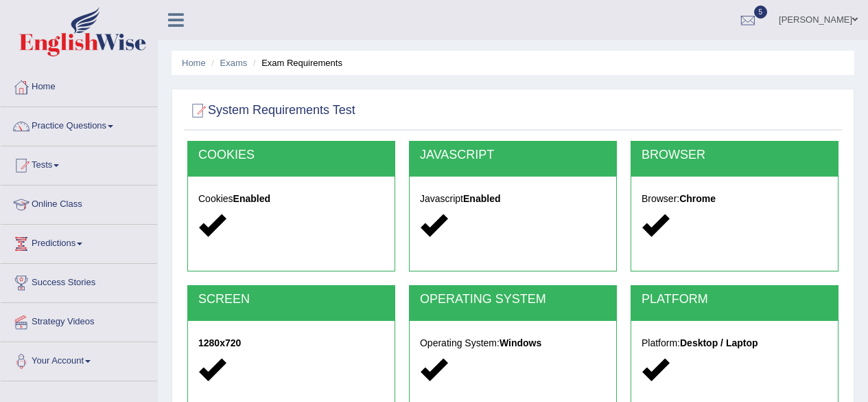 This screenshot has height=402, width=868. Describe the element at coordinates (513, 343) in the screenshot. I see `h5: Operating System:` at that location.